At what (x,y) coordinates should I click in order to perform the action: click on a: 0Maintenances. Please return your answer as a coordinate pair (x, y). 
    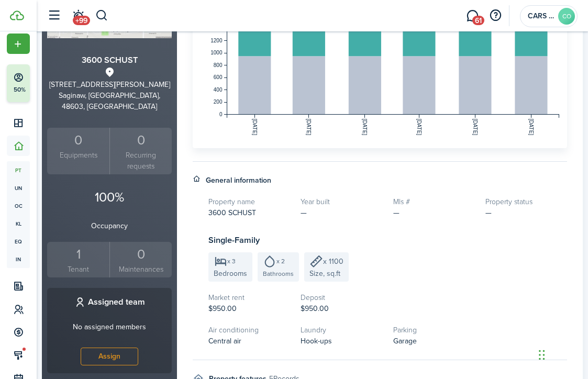
    Looking at the image, I should click on (140, 260).